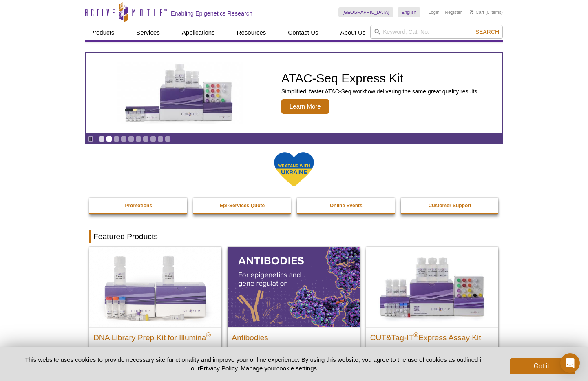 The width and height of the screenshot is (588, 381). What do you see at coordinates (450, 206) in the screenshot?
I see `strong: Customer Support` at bounding box center [450, 206].